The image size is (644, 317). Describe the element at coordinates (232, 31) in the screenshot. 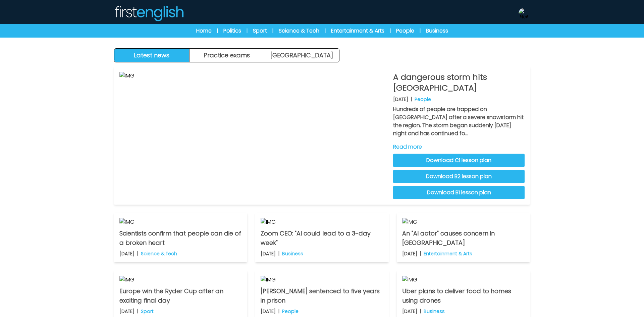

I see `a: Politics` at that location.